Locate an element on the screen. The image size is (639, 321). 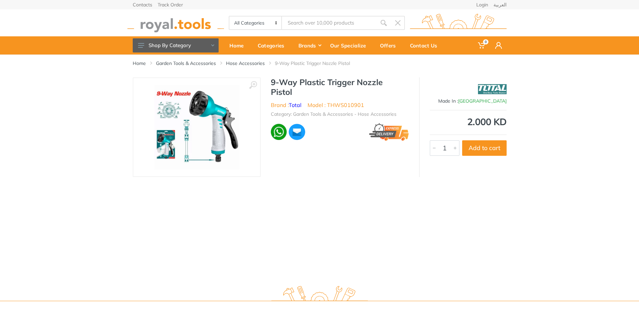
a: Contacts is located at coordinates (143, 5).